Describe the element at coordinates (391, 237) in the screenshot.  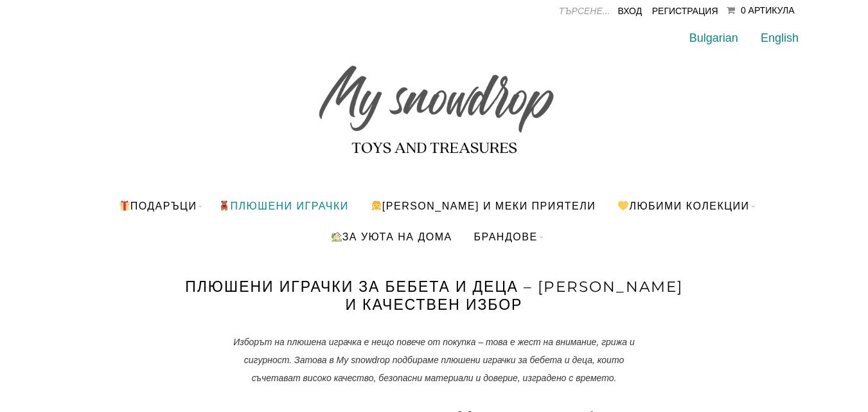
I see `a: За уюта на дома` at that location.